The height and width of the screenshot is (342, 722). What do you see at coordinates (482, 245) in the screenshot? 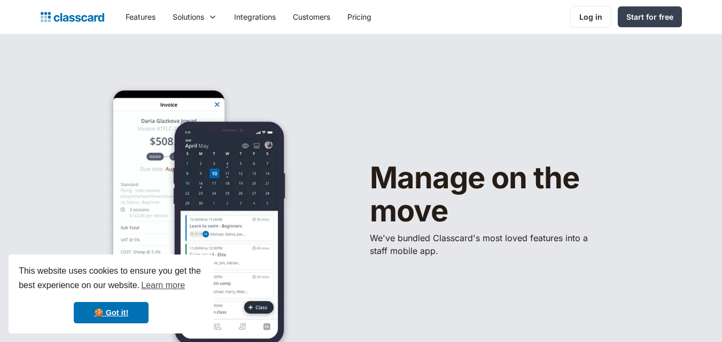
I see `p: We've bundled ​Classcard's most loved features into a staff mobile app.` at bounding box center [482, 245].